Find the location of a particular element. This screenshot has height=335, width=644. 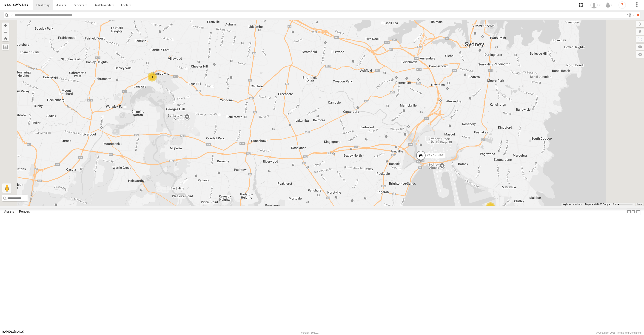

label: Search Query is located at coordinates (11, 15).